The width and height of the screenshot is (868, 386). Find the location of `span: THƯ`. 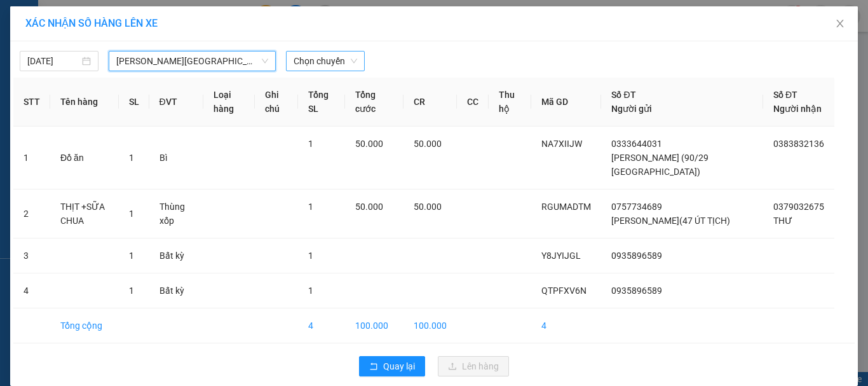

span: THƯ is located at coordinates (783, 220).